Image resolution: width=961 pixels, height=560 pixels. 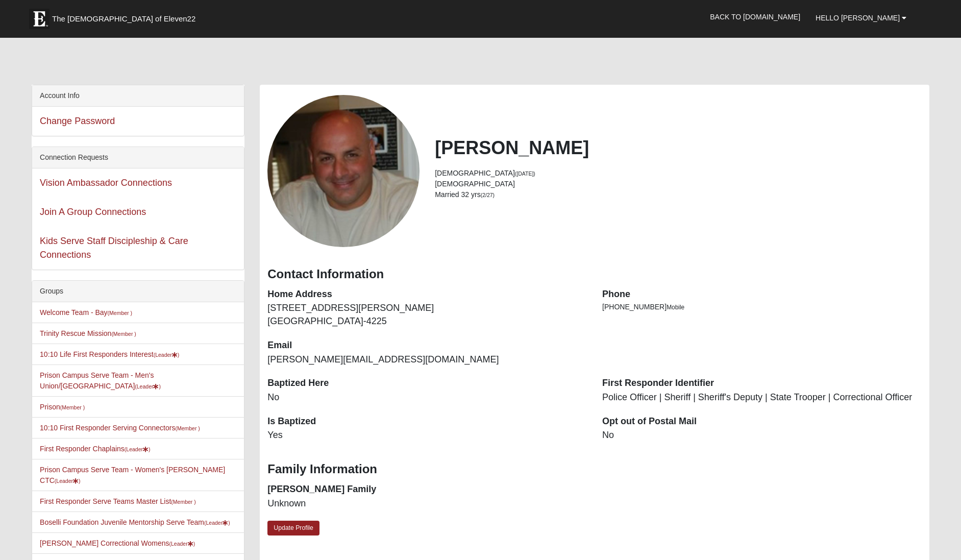 I want to click on a: 10:10 Life First Responders Interest(Leader), so click(x=109, y=355).